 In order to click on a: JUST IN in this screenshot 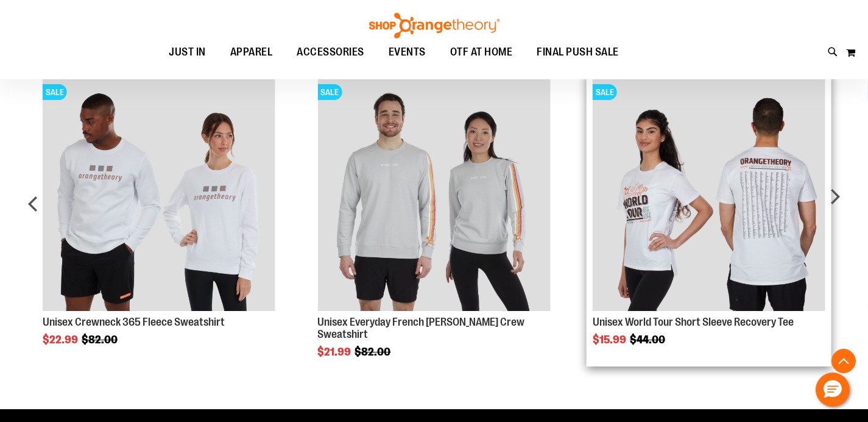, I will do `click(187, 52)`.